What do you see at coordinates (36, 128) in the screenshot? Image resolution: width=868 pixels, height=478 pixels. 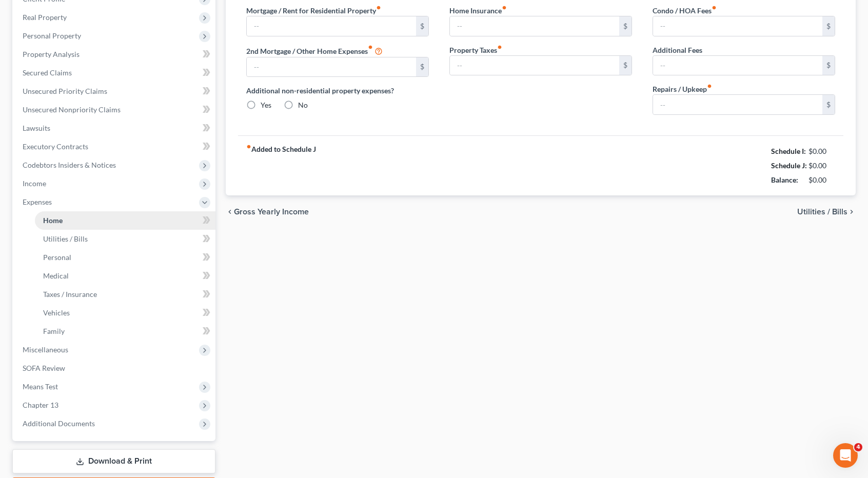 I see `span: Lawsuits` at bounding box center [36, 128].